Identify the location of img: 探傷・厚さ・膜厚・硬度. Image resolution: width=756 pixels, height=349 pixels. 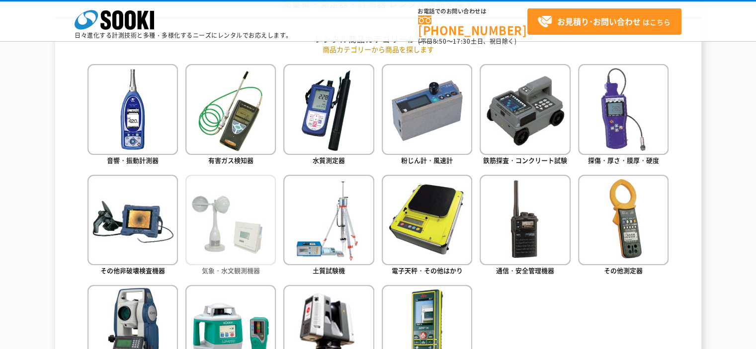
(623, 109).